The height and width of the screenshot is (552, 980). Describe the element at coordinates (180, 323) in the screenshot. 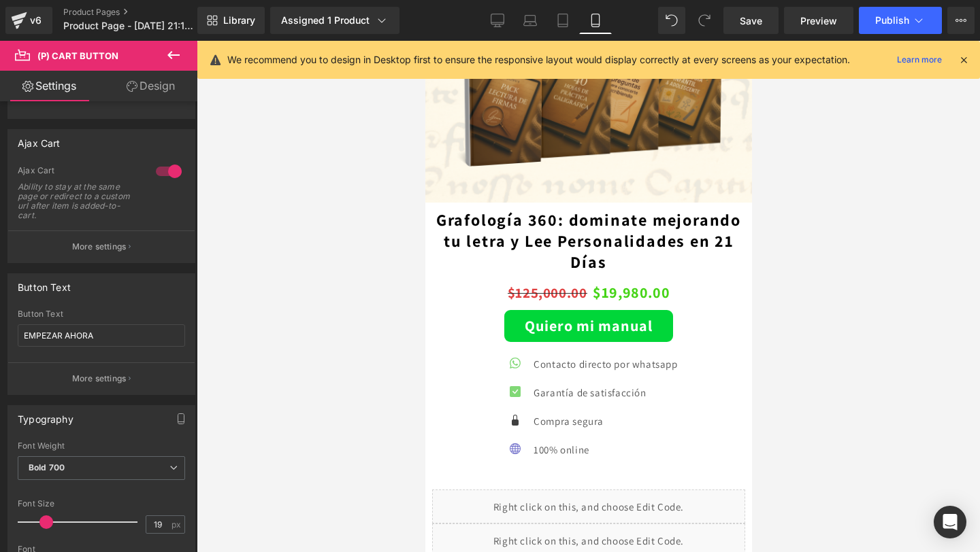

I see `p: Contacto directo por whatsapp` at that location.